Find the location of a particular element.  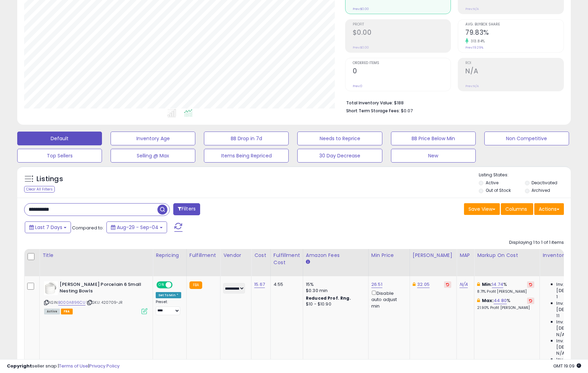

div: Min Price is located at coordinates (389, 255).